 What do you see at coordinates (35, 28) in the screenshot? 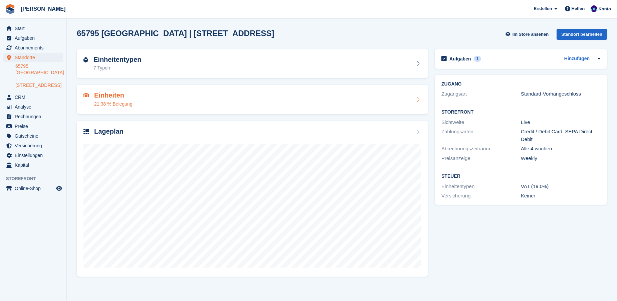
I see `span: Start` at bounding box center [35, 28].